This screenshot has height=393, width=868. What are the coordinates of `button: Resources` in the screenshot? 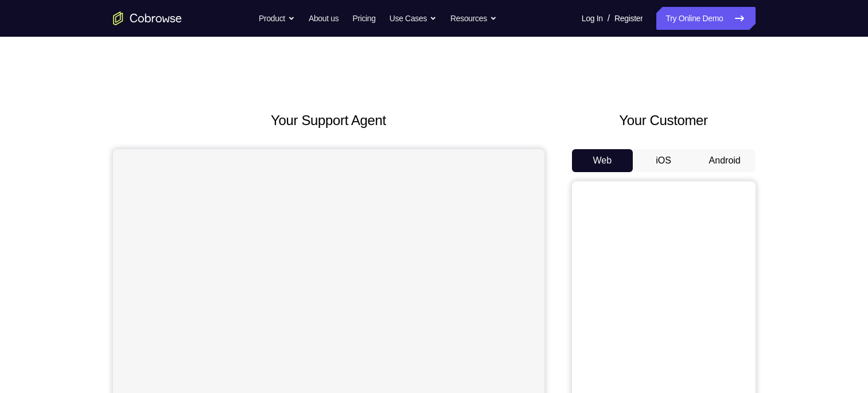 It's located at (473, 19).